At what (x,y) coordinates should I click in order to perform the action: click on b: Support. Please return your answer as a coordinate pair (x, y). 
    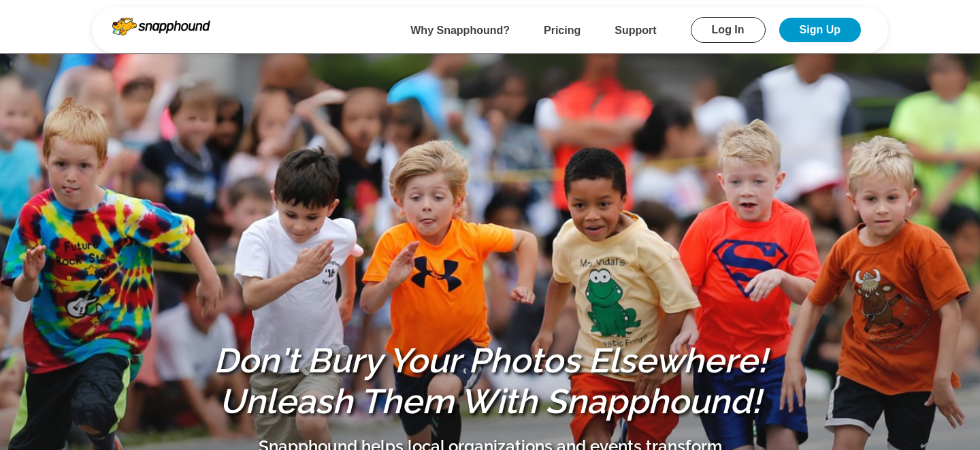
    Looking at the image, I should click on (636, 30).